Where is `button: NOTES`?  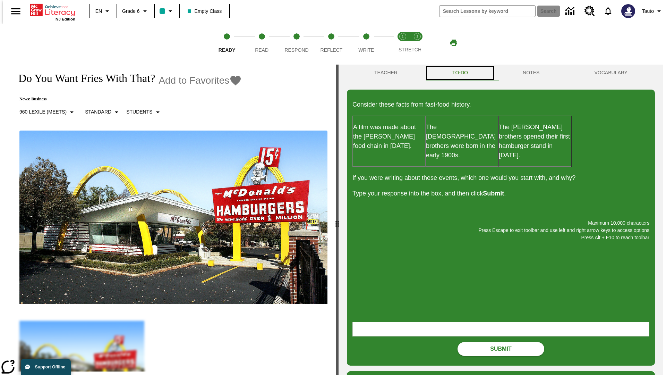
button: NOTES is located at coordinates (531, 73).